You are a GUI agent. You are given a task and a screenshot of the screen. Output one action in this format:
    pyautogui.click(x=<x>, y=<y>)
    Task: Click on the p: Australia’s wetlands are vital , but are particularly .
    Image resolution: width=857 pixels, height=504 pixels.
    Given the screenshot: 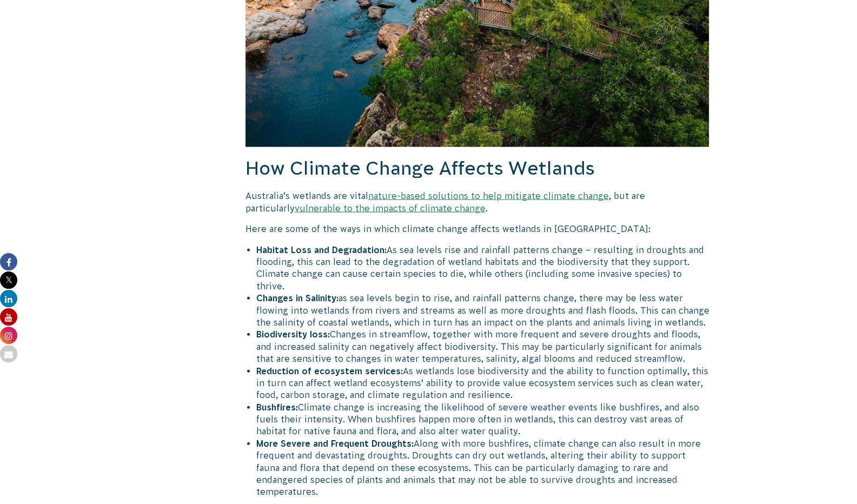 What is the action you would take?
    pyautogui.click(x=477, y=201)
    